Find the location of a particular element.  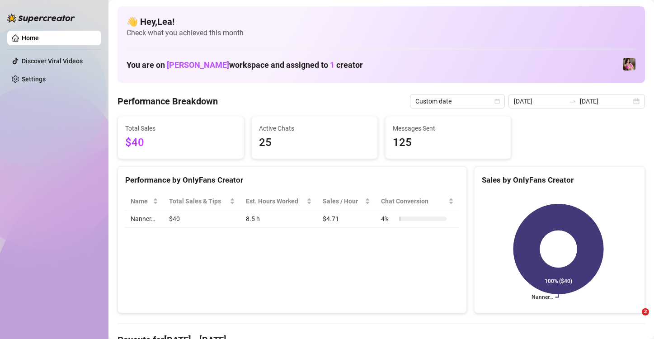

h4: Performance Breakdown is located at coordinates (168, 101).